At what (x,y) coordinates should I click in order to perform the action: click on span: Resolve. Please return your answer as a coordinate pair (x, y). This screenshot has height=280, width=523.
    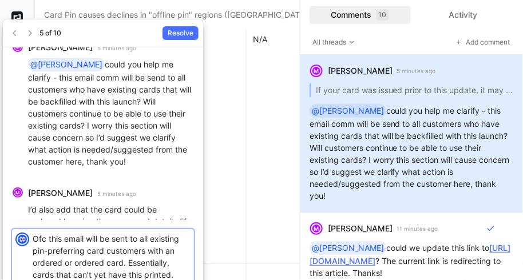
    Looking at the image, I should click on (180, 33).